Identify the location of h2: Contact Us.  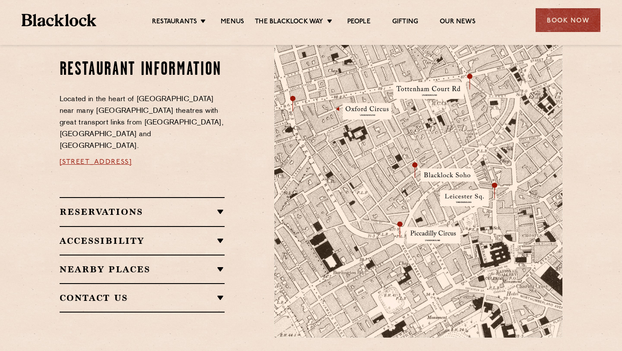
(142, 298).